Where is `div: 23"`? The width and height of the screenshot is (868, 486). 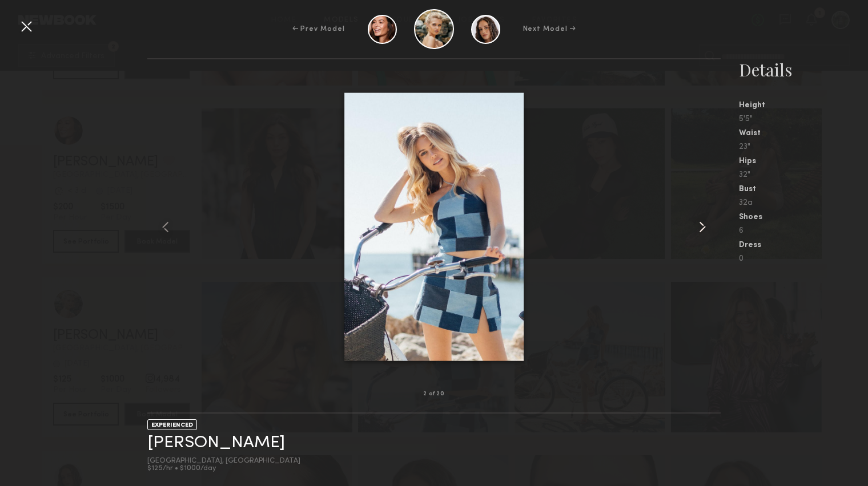 div: 23" is located at coordinates (803, 148).